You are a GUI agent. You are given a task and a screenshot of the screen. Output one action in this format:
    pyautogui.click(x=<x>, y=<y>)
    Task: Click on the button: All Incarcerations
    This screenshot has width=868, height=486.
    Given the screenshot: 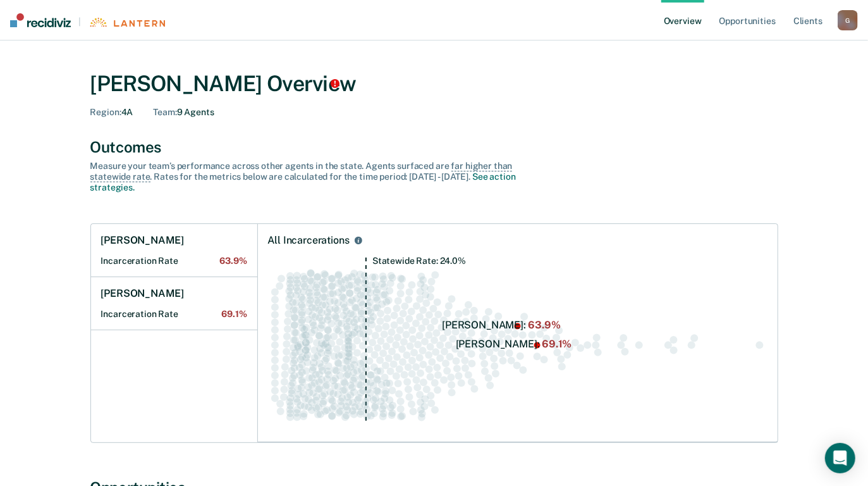 What is the action you would take?
    pyautogui.click(x=359, y=241)
    